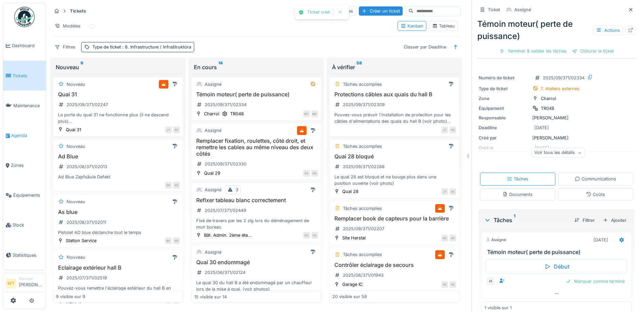  What do you see at coordinates (225, 210) in the screenshot?
I see `div: 2025/07/371/02449` at bounding box center [225, 210].